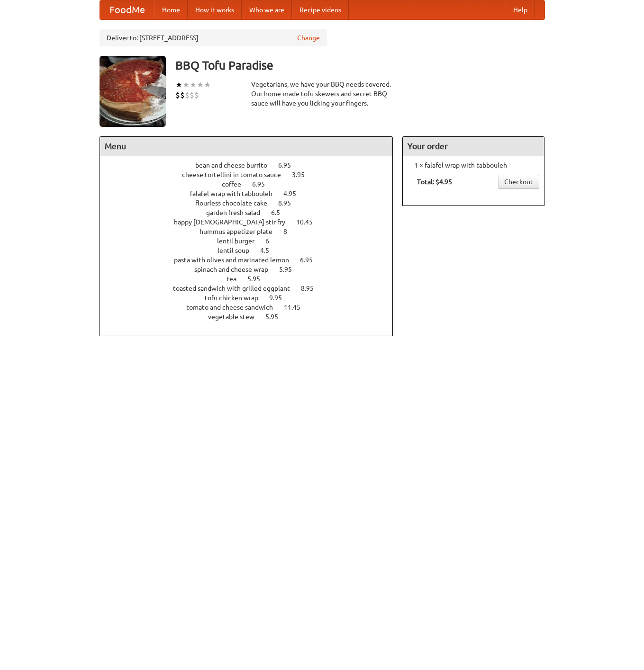 Image resolution: width=644 pixels, height=670 pixels. Describe the element at coordinates (269, 251) in the screenshot. I see `span: 4.5` at that location.